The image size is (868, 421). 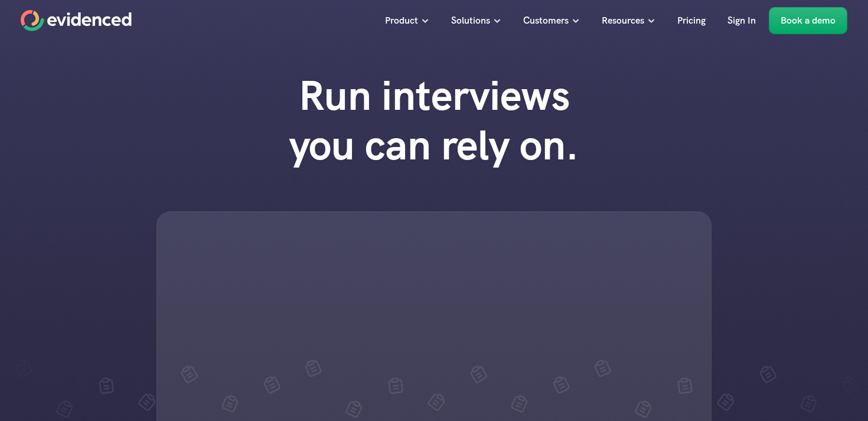 I want to click on p: Book a demo, so click(x=808, y=20).